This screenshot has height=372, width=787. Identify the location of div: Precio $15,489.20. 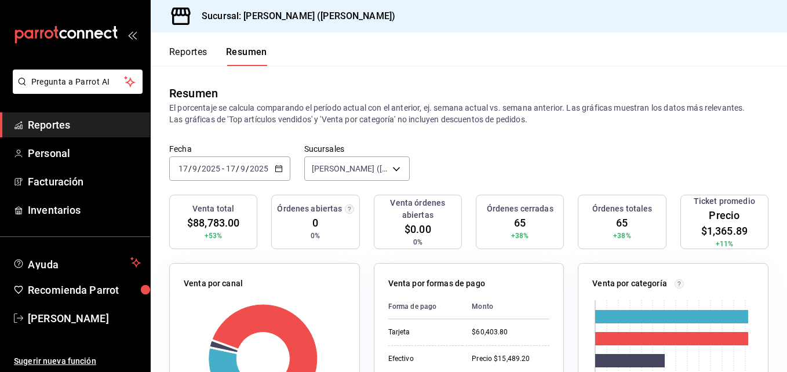
(511, 359).